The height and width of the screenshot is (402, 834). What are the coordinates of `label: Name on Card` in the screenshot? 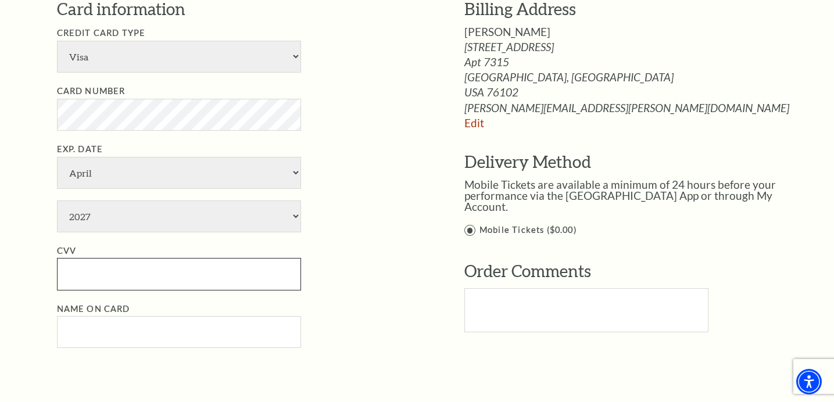 It's located at (94, 309).